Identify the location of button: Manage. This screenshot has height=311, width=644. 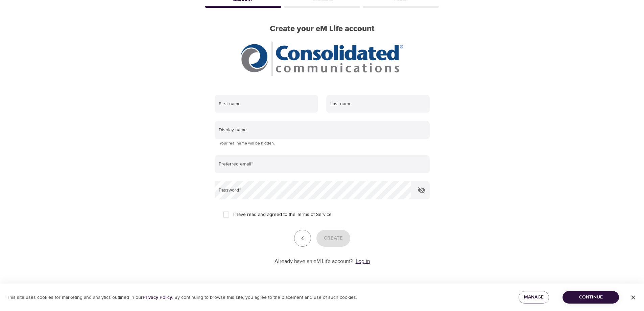
(534, 297).